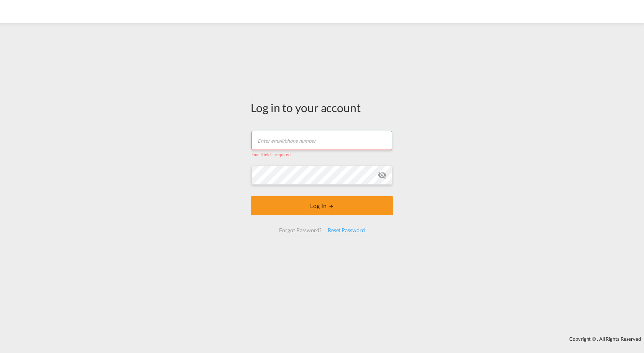 This screenshot has width=644, height=353. What do you see at coordinates (322, 107) in the screenshot?
I see `div: Log in to your account` at bounding box center [322, 107].